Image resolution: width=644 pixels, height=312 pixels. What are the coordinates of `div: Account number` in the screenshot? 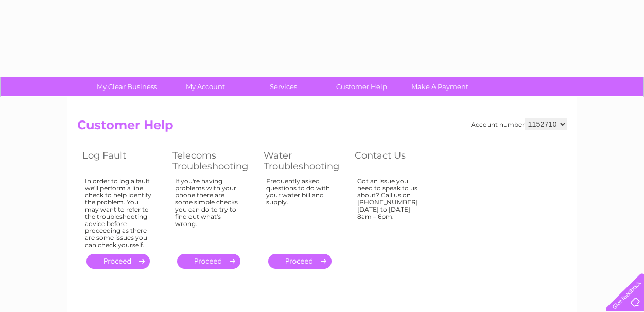 It's located at (519, 124).